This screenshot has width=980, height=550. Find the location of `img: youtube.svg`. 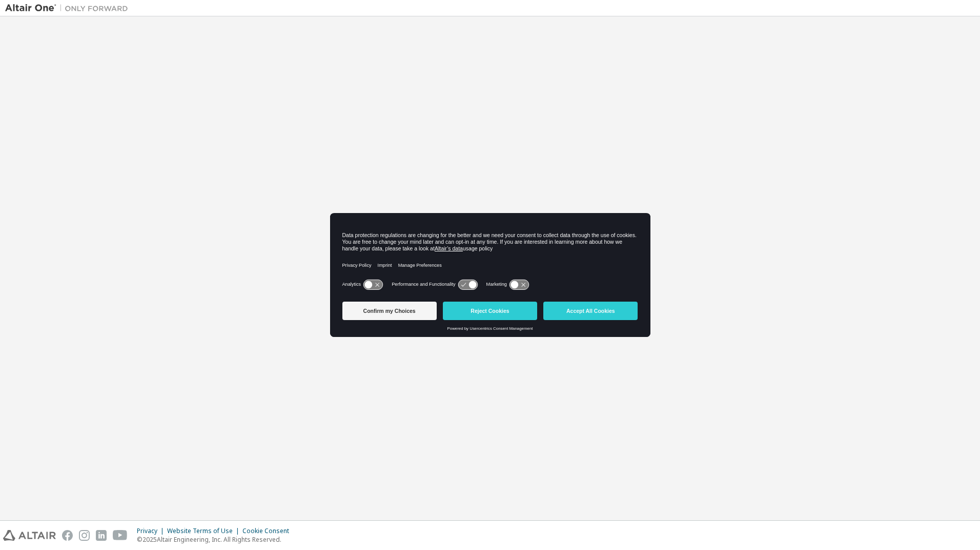

img: youtube.svg is located at coordinates (120, 535).